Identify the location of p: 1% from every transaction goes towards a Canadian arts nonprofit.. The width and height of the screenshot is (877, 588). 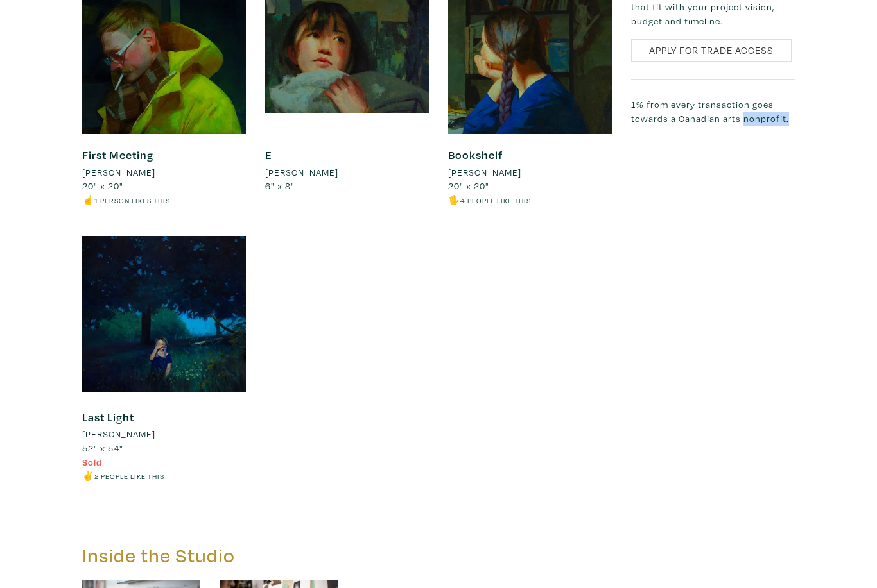
(712, 112).